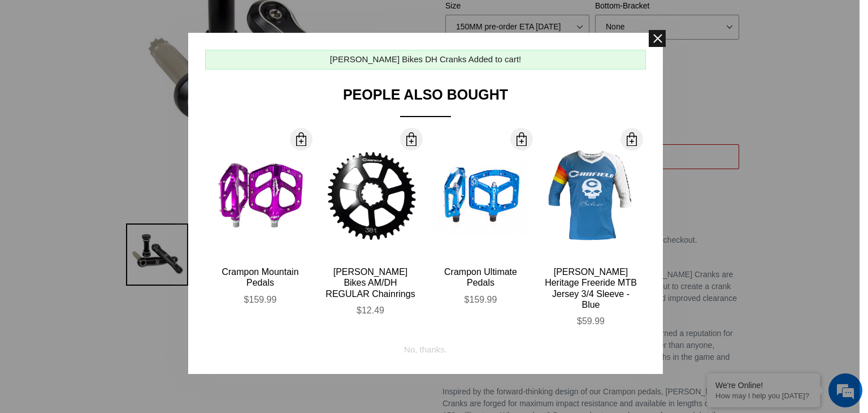 The width and height of the screenshot is (868, 413). Describe the element at coordinates (426, 102) in the screenshot. I see `div: People Also Bought` at that location.